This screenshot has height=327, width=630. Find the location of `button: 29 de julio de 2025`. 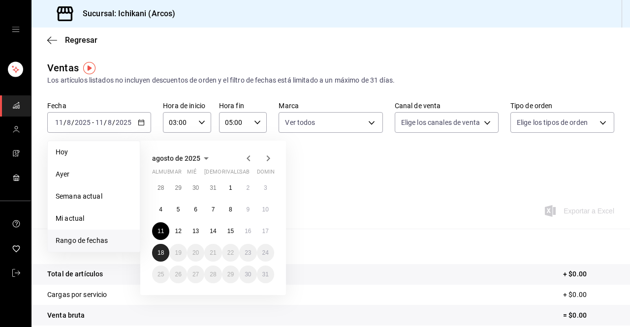

button: 29 de julio de 2025 is located at coordinates (178, 188).